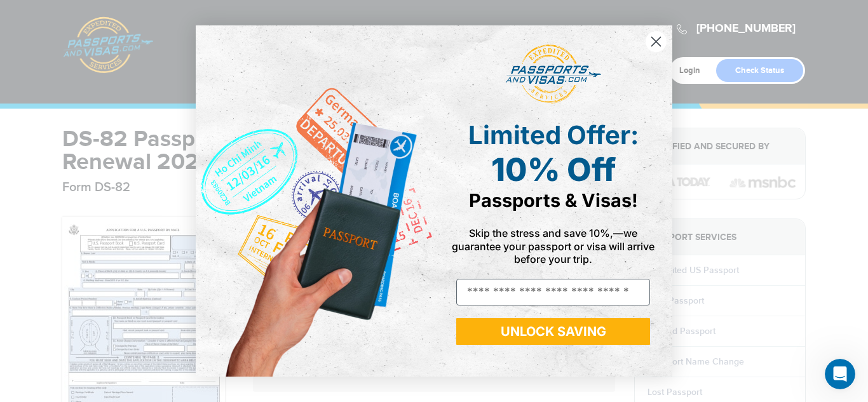  What do you see at coordinates (554, 200) in the screenshot?
I see `span: Passports & Visas!` at bounding box center [554, 200].